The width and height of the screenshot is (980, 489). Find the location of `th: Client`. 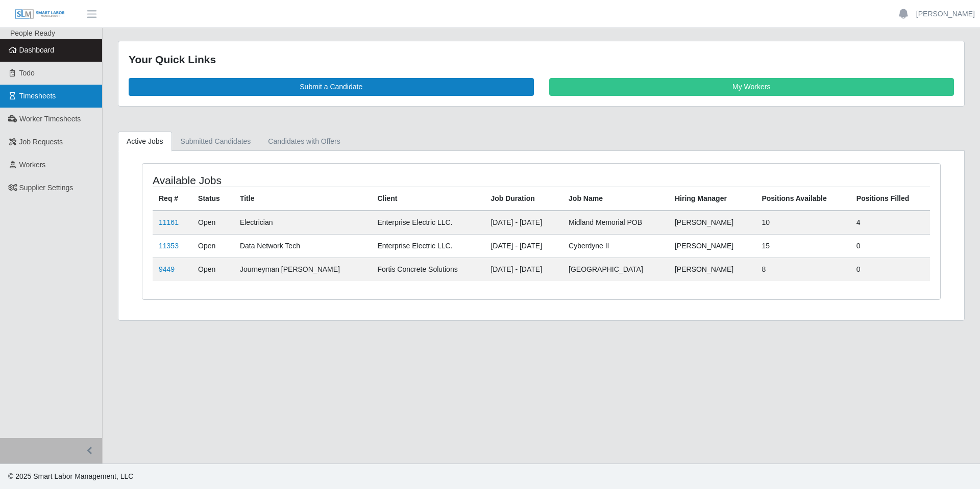

th: Client is located at coordinates (428, 198).